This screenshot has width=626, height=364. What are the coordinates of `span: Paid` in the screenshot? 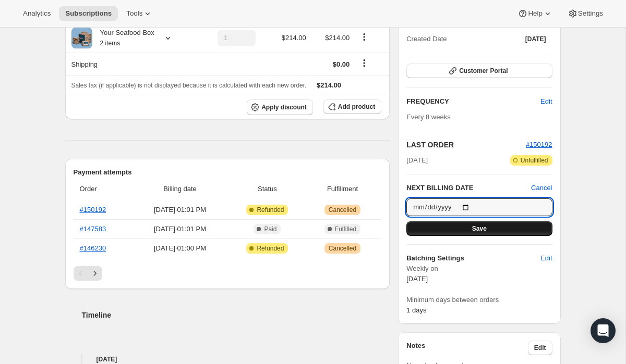 It's located at (270, 229).